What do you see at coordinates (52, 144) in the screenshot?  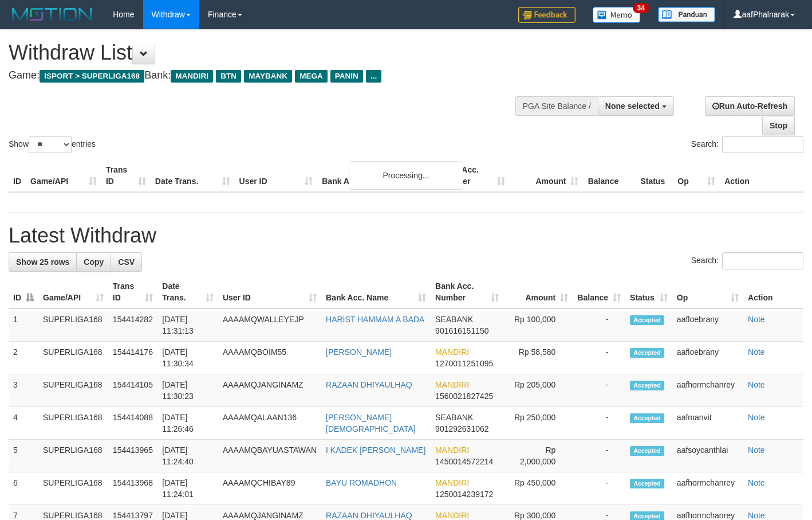 I see `label: Show entries` at bounding box center [52, 144].